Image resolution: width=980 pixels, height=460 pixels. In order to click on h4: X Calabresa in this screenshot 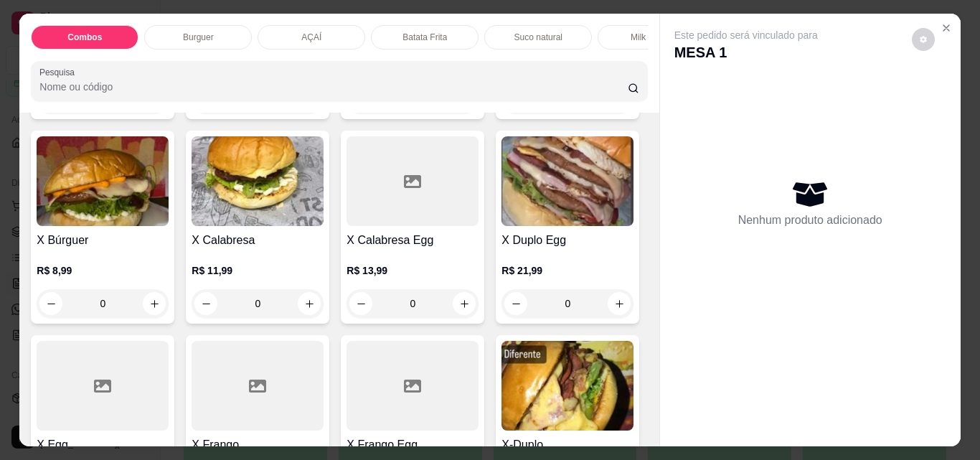, I will do `click(258, 241)`.